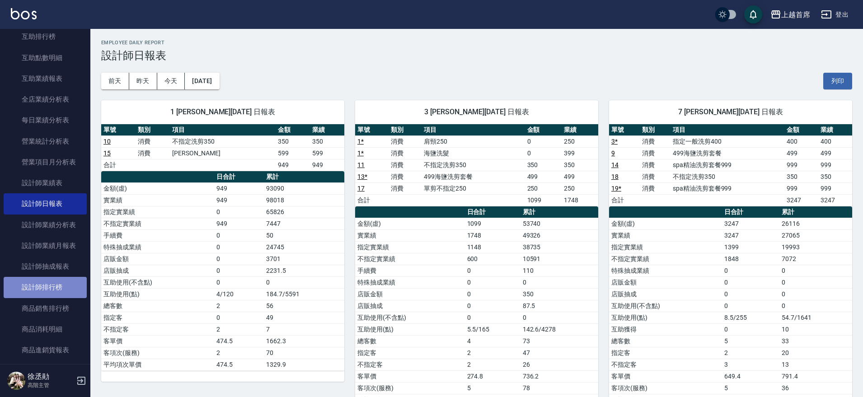 The image size is (863, 397). What do you see at coordinates (559, 341) in the screenshot?
I see `td: 73` at bounding box center [559, 341].